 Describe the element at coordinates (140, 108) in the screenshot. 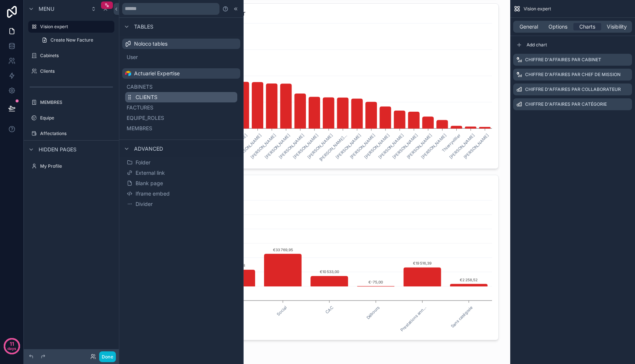

I see `span: FACTURES` at that location.